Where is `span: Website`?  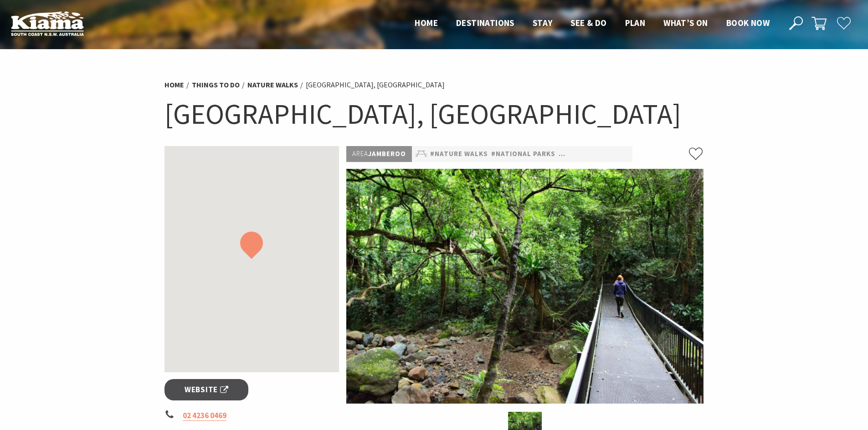
span: Website is located at coordinates (206, 390).